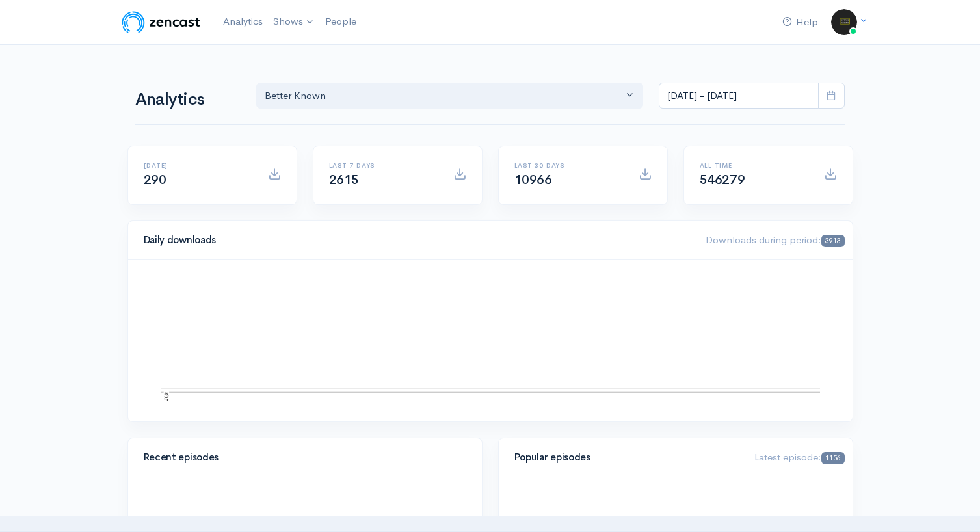  What do you see at coordinates (627, 458) in the screenshot?
I see `h4: Popular episodes` at bounding box center [627, 458].